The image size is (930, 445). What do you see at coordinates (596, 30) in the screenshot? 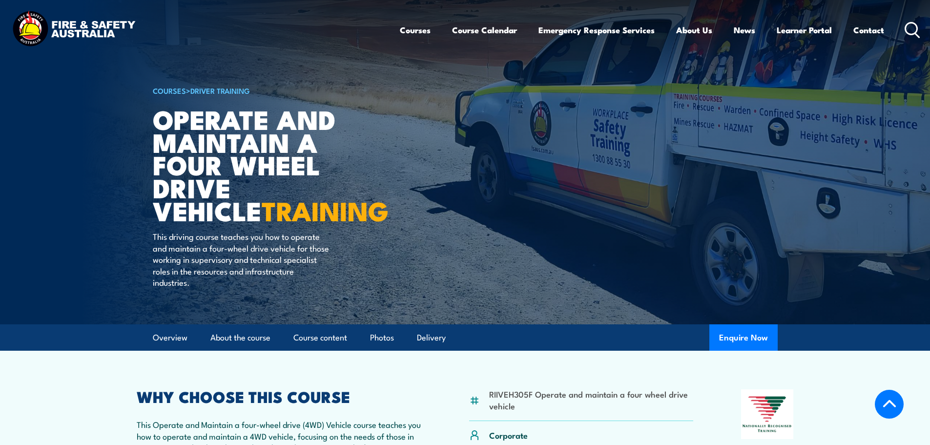
I see `a: Emergency Response Services` at bounding box center [596, 30].